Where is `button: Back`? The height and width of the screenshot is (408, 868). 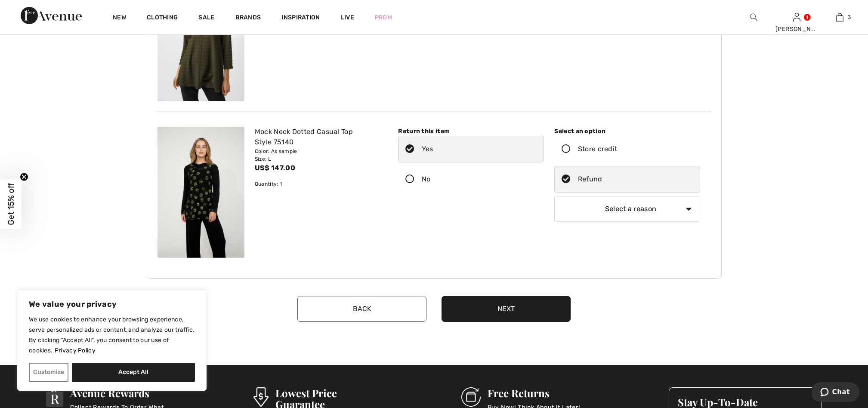
button: Back is located at coordinates (362, 308).